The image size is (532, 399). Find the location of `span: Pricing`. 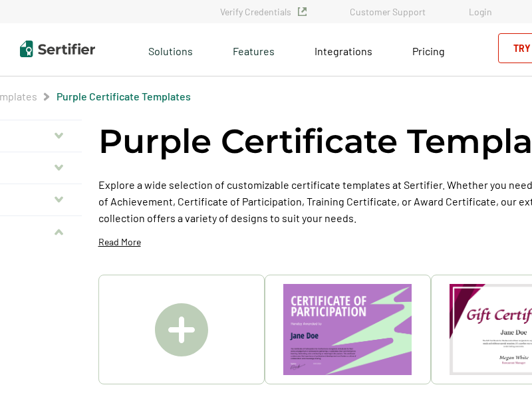

span: Pricing is located at coordinates (428, 51).